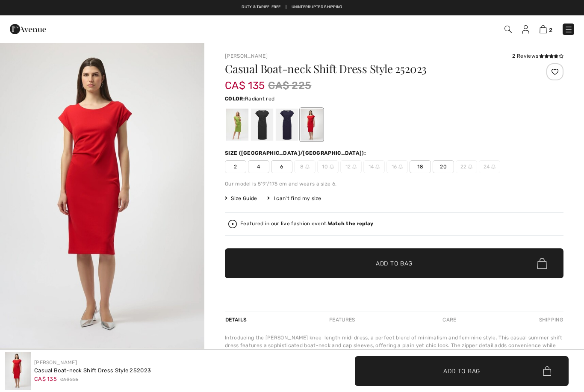  What do you see at coordinates (259, 99) in the screenshot?
I see `span: Radiant red` at bounding box center [259, 99].